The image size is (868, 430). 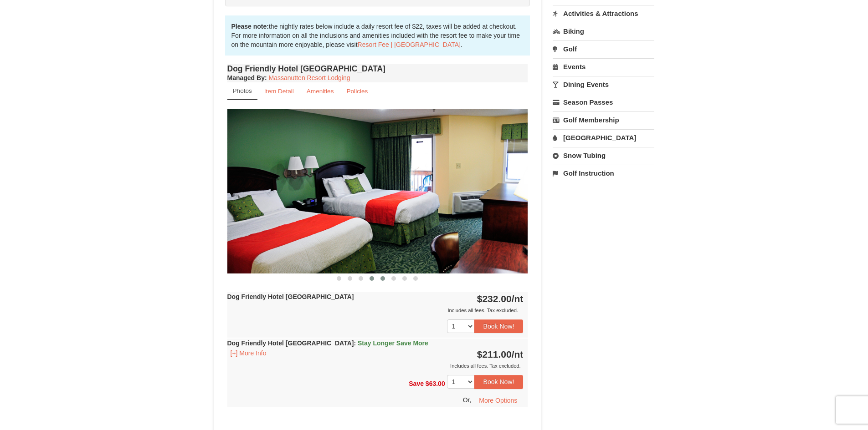 What do you see at coordinates (357, 91) in the screenshot?
I see `small: Policies` at bounding box center [357, 91].